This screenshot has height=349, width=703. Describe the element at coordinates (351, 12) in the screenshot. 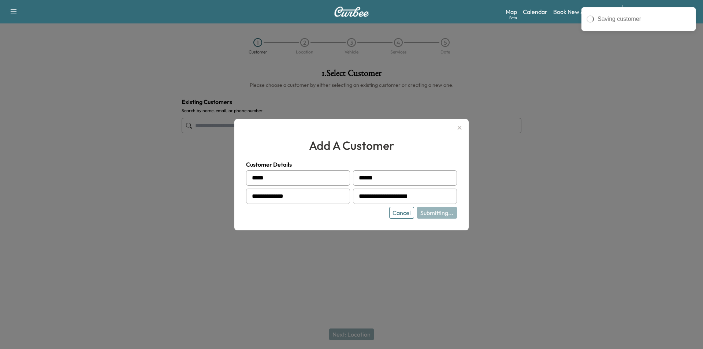

I see `img: Curbee Logo` at that location.